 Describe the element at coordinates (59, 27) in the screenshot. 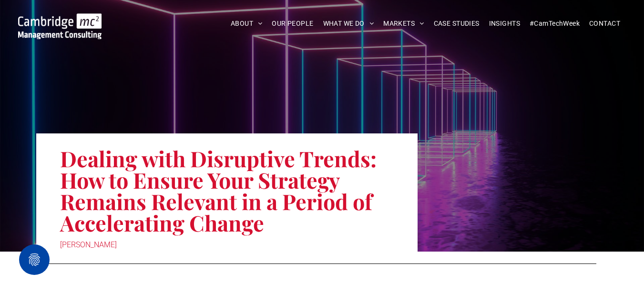

I see `img: Cambridge MC Logo` at that location.